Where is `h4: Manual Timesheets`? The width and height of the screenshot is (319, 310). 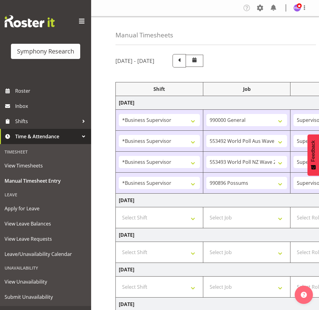 h4: Manual Timesheets is located at coordinates (144, 35).